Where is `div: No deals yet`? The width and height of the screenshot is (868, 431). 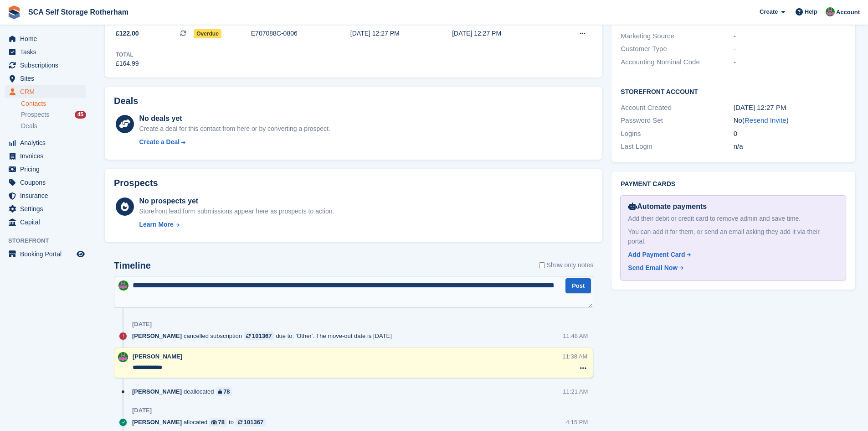 div: No deals yet is located at coordinates (234, 119).